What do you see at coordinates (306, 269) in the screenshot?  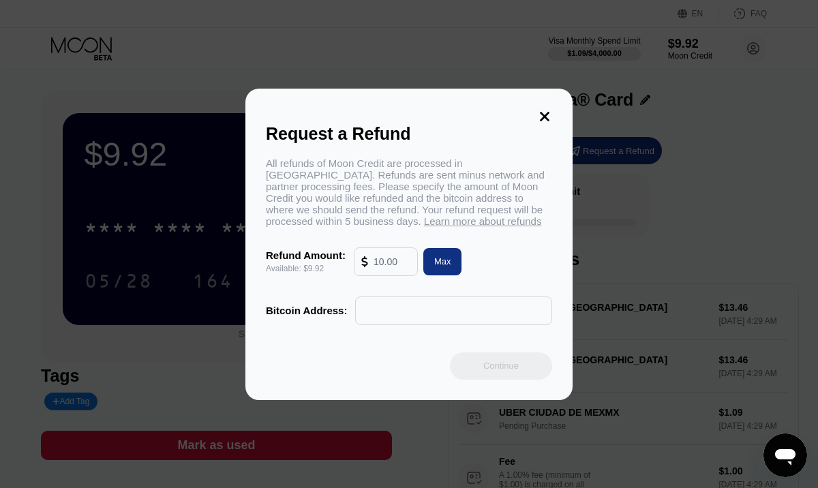 I see `div: Available: $9.92` at bounding box center [306, 269].